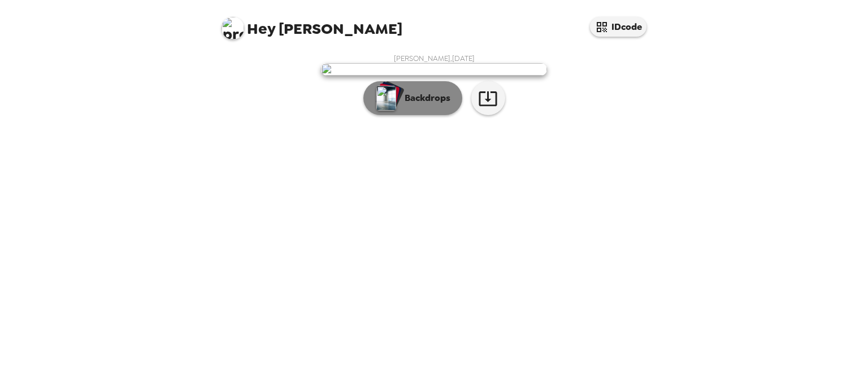 Image resolution: width=868 pixels, height=392 pixels. I want to click on button: IDcode, so click(618, 26).